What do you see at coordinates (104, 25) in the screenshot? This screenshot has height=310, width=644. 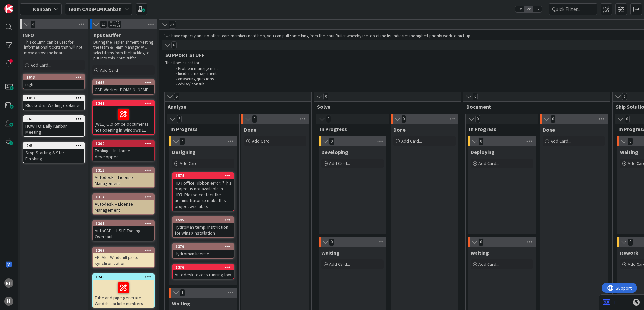 I see `span: 10` at bounding box center [104, 25].